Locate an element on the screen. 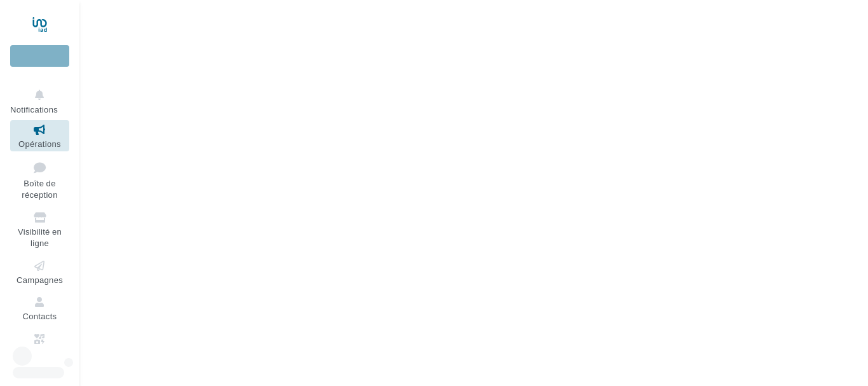 This screenshot has width=868, height=386. a: Opérations is located at coordinates (39, 135).